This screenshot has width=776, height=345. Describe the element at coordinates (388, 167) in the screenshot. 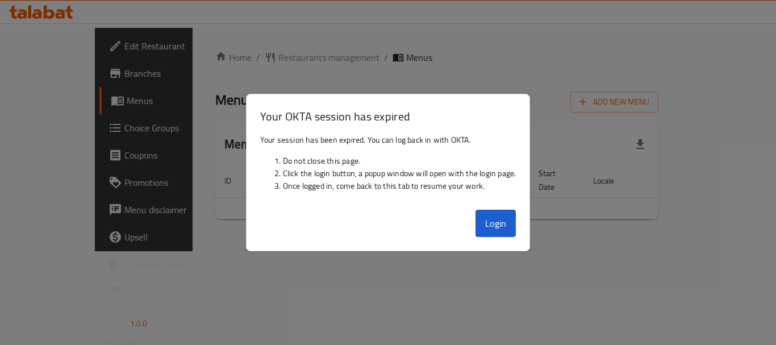

I see `div: Your session has been expired. You can log back in with OKTA.` at that location.